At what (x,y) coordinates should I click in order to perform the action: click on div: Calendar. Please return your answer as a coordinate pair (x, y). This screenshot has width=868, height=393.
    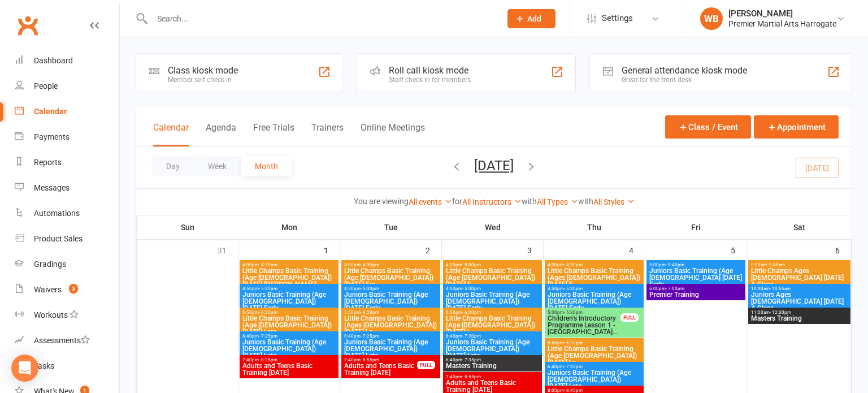
    Looking at the image, I should click on (50, 112).